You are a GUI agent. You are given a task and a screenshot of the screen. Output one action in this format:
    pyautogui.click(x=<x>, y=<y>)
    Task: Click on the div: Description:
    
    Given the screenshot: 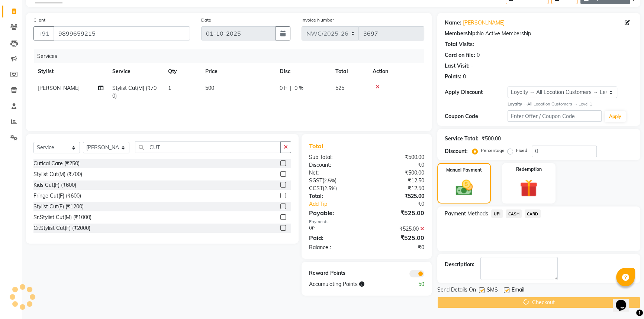 What is the action you would take?
    pyautogui.click(x=459, y=264)
    